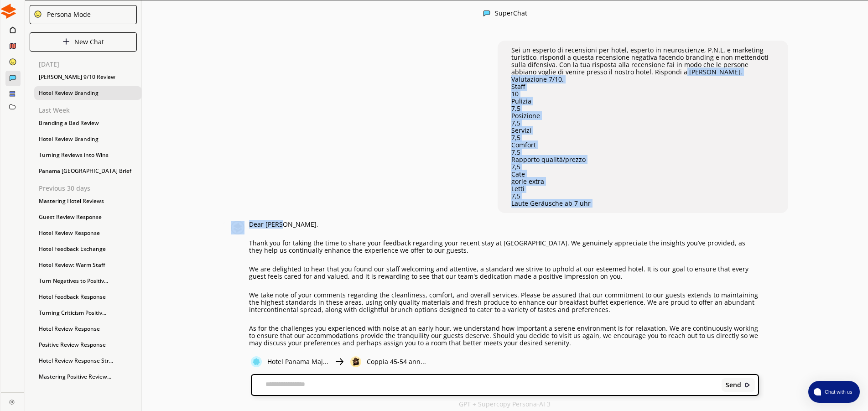 The image size is (868, 411). What do you see at coordinates (88, 345) in the screenshot?
I see `div: Positive Review Response` at bounding box center [88, 345].